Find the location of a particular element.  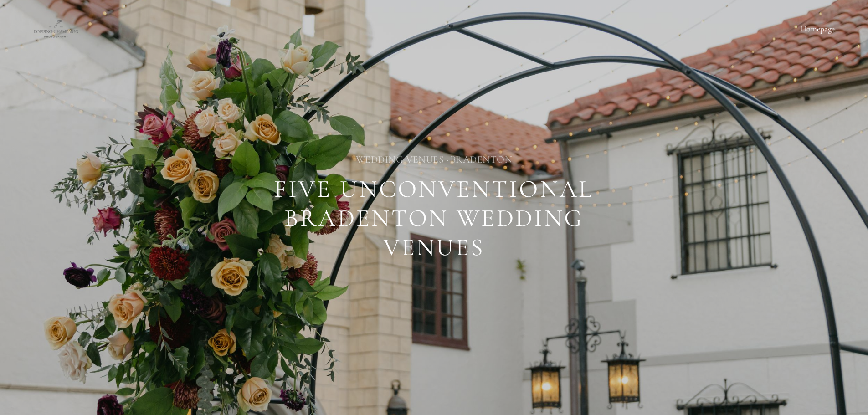

a: Bradenton is located at coordinates (481, 161).